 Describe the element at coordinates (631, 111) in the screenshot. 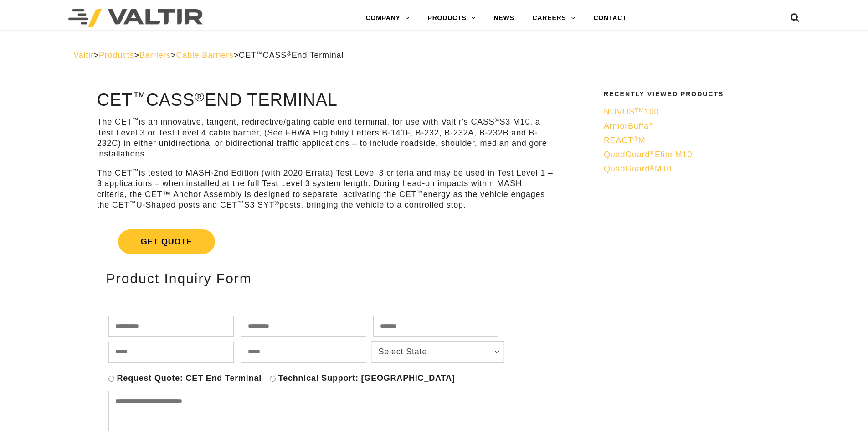

I see `span: NOVUS 100` at that location.